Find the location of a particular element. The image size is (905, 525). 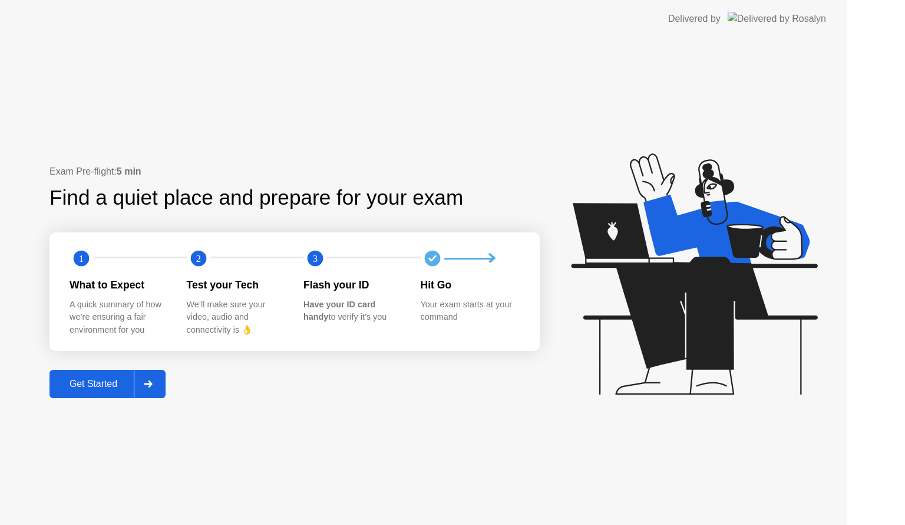

text: 1 is located at coordinates (81, 258).